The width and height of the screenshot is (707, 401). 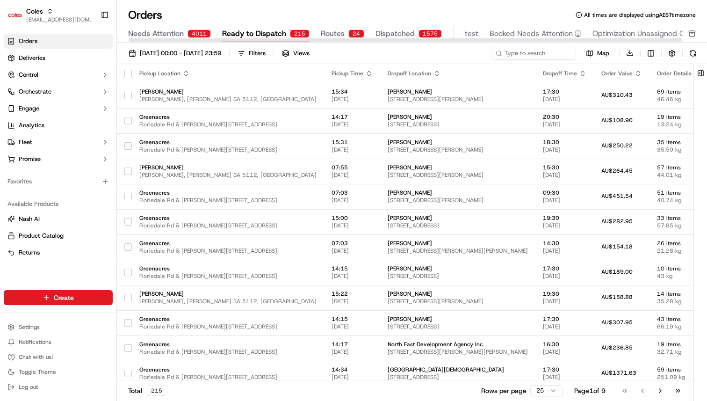 I want to click on span: AU$264.45, so click(x=617, y=171).